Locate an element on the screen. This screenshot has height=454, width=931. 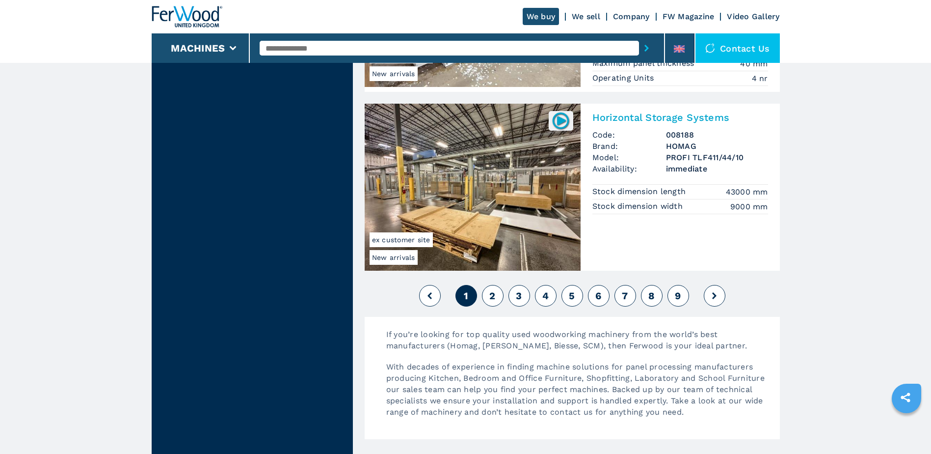
span: 5 is located at coordinates (572, 296).